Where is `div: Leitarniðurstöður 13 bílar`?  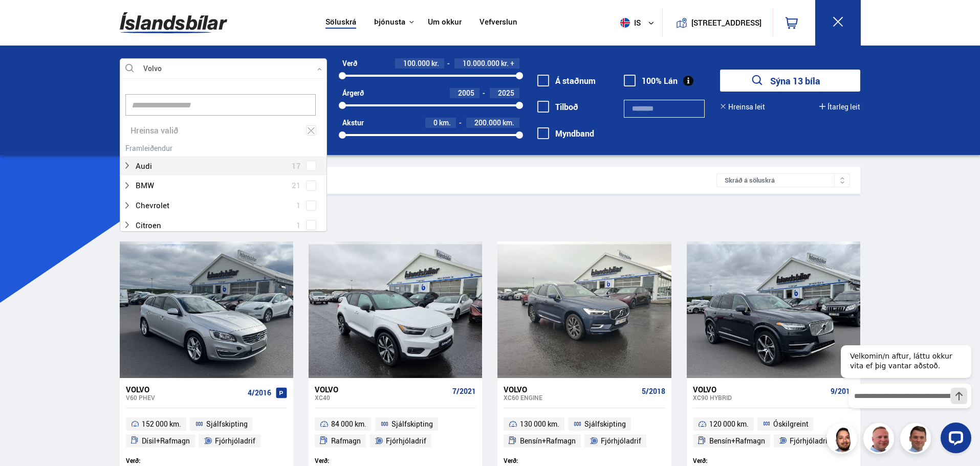 div: Leitarniðurstöður 13 bílar is located at coordinates (423, 180).